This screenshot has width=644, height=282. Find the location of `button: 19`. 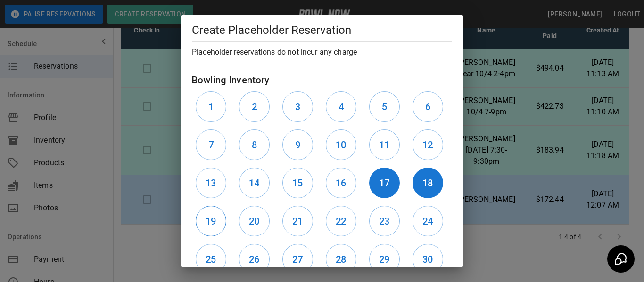

button: 19 is located at coordinates (211, 221).